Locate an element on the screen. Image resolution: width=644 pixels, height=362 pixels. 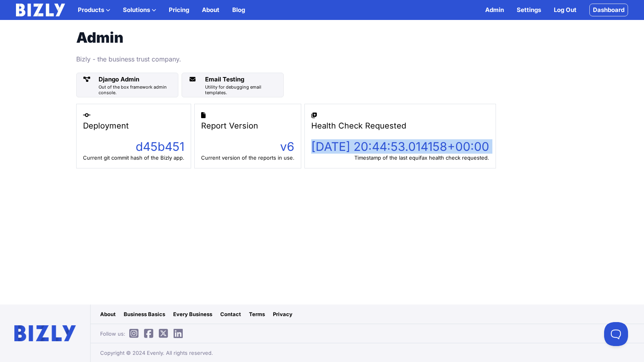
p: Bizly - the business trust company. is located at coordinates (206, 59).